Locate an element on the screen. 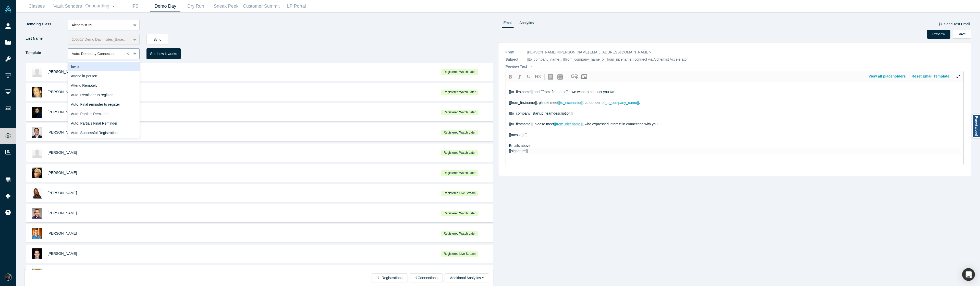 This screenshot has height=286, width=980. a: Sneak Peek is located at coordinates (226, 6).